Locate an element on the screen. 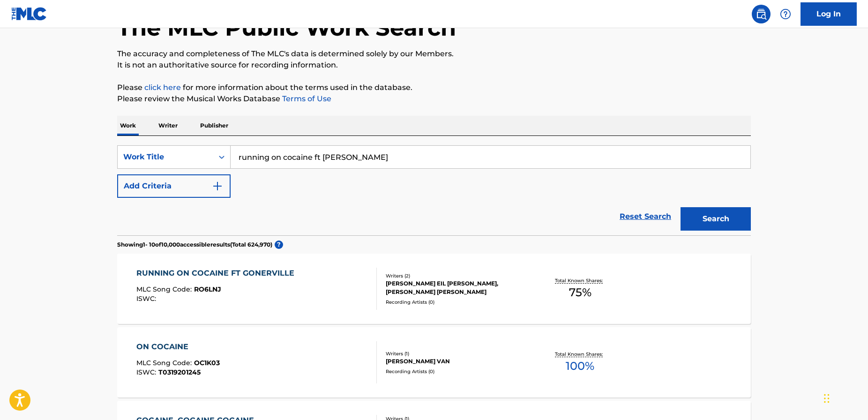 The height and width of the screenshot is (420, 868). div: Writers ( 2 ) is located at coordinates (457, 276).